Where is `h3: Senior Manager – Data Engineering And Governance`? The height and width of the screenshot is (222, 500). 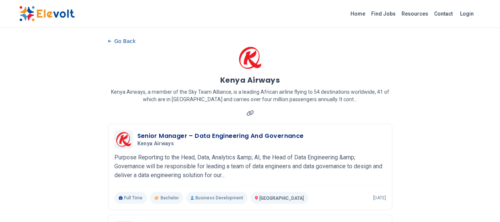
h3: Senior Manager – Data Engineering And Governance is located at coordinates (220, 136).